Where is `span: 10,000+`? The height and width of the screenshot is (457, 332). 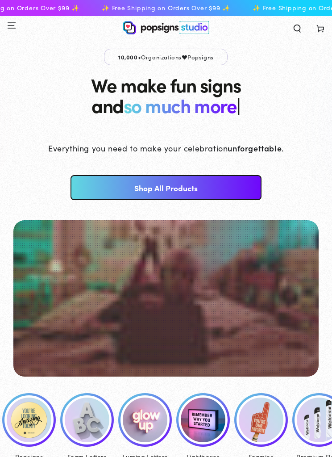
span: 10,000+ is located at coordinates (129, 57).